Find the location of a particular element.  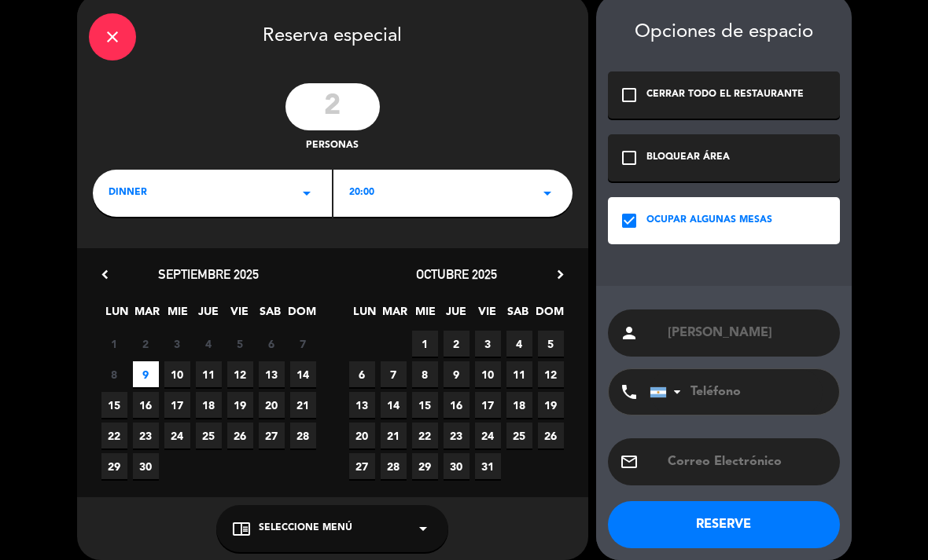

i: chevron_right is located at coordinates (560, 275).